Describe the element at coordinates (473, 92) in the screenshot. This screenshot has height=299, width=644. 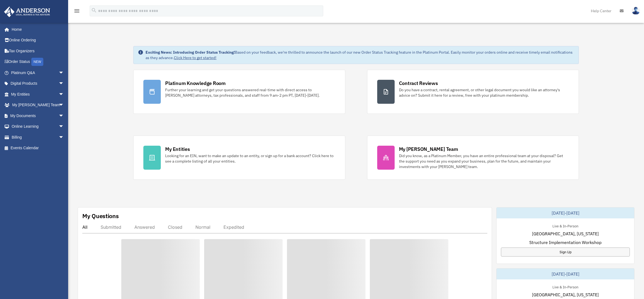
I see `a: Contract Reviews Do you have a contract, rental agreement, or other legal document you would like...` at that location.